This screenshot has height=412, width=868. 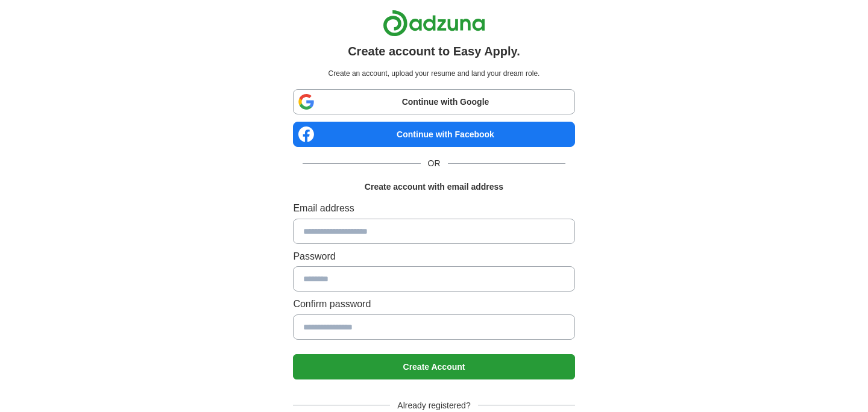 I want to click on label: Email address, so click(x=434, y=209).